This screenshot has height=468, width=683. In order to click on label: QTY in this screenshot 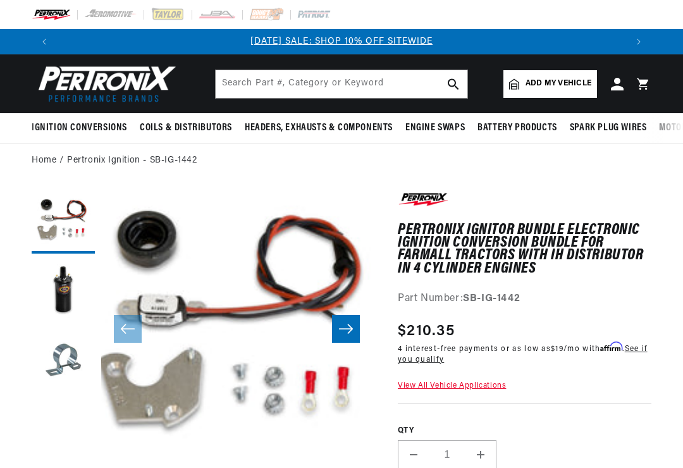, I will do `click(524, 430)`.